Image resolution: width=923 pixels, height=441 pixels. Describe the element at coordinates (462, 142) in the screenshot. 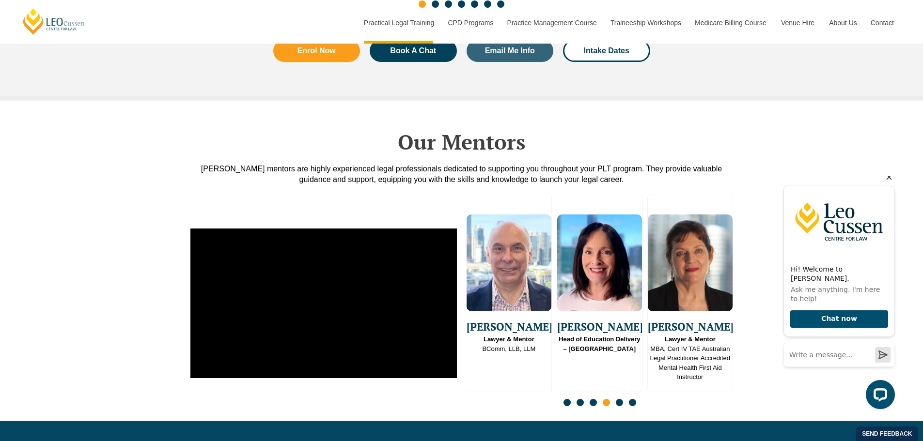

I see `h2: Our Mentors` at that location.